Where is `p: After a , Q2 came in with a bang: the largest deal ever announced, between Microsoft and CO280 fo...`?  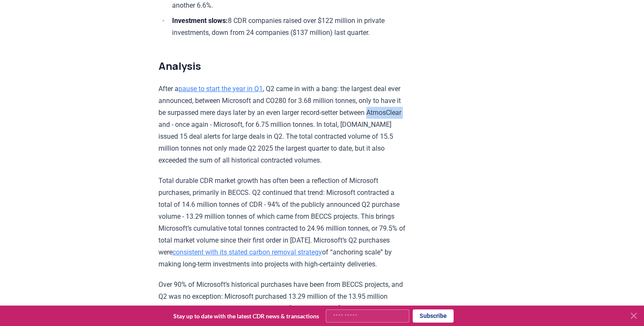 p: After a , Q2 came in with a bang: the largest deal ever announced, between Microsoft and CO280 fo... is located at coordinates (283, 125).